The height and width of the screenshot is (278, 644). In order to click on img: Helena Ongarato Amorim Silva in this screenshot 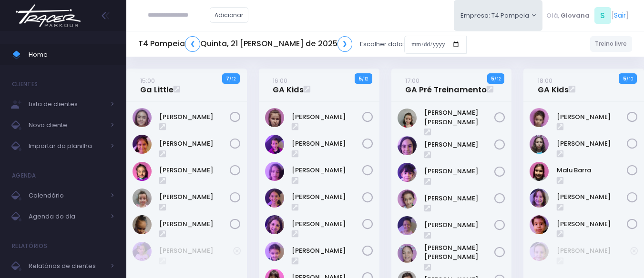, I will do `click(142, 144)`.